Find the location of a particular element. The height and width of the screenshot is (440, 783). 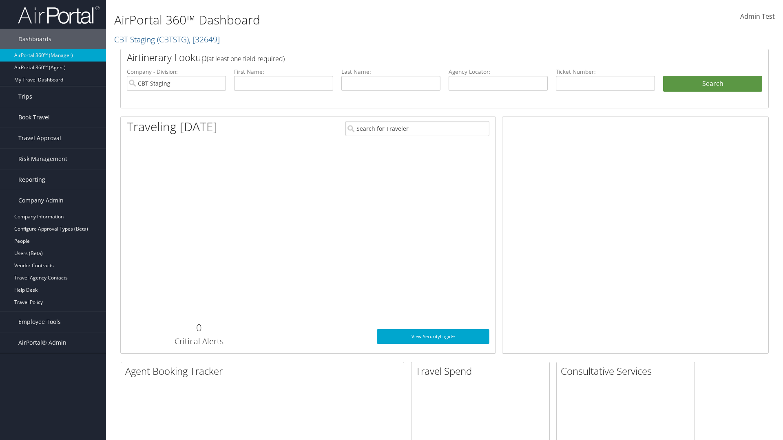

img: airportal-logo.png is located at coordinates (59, 15).